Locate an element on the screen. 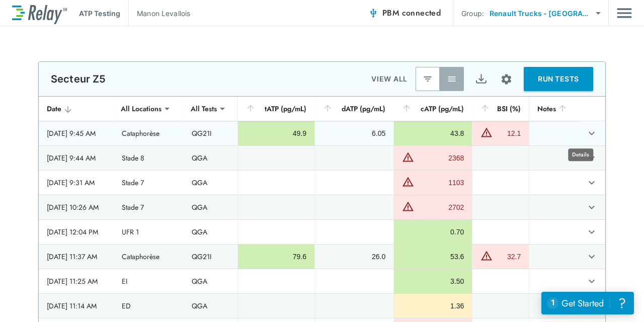  div: 1103 is located at coordinates (441, 183).